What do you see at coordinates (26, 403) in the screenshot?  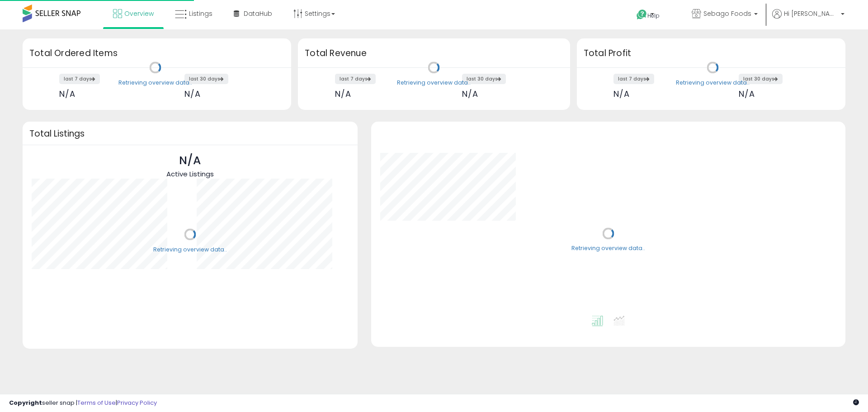 I see `strong: Copyright` at bounding box center [26, 403].